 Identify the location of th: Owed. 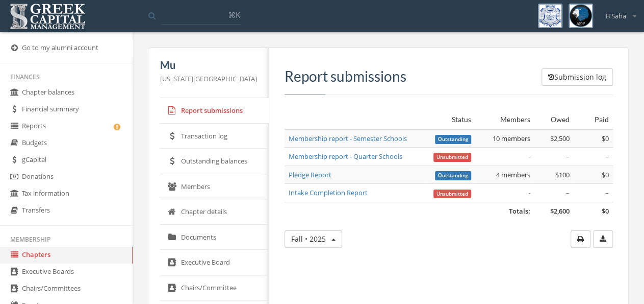
(554, 120).